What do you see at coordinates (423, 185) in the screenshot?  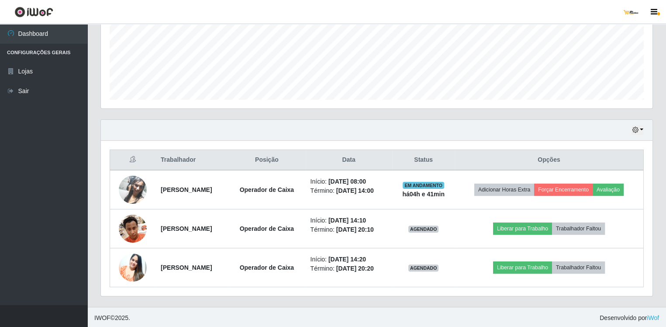 I see `span: EM ANDAMENTO` at bounding box center [423, 185].